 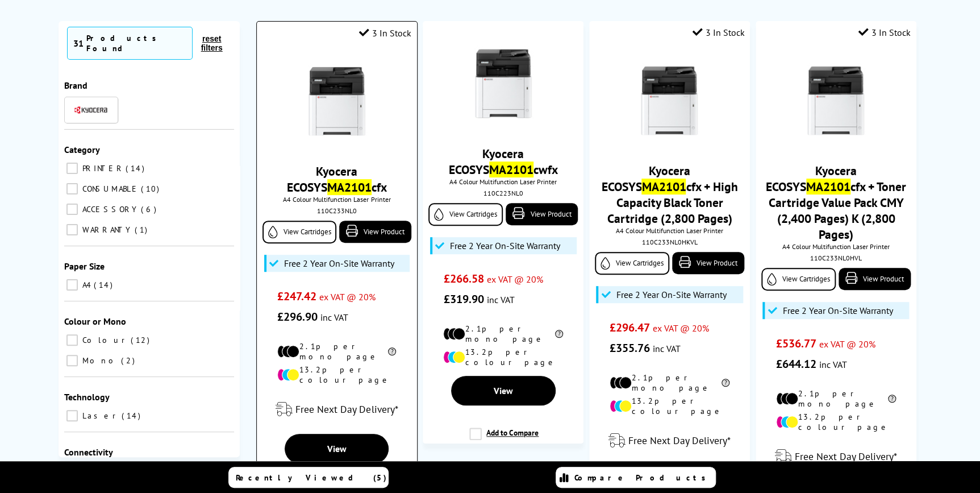 I want to click on a: Kyocera ECOSYSMA2101cfx + Toner Cartridge Value Pack CMY (2,400 Pages) K (2,800 Pages), so click(x=836, y=203).